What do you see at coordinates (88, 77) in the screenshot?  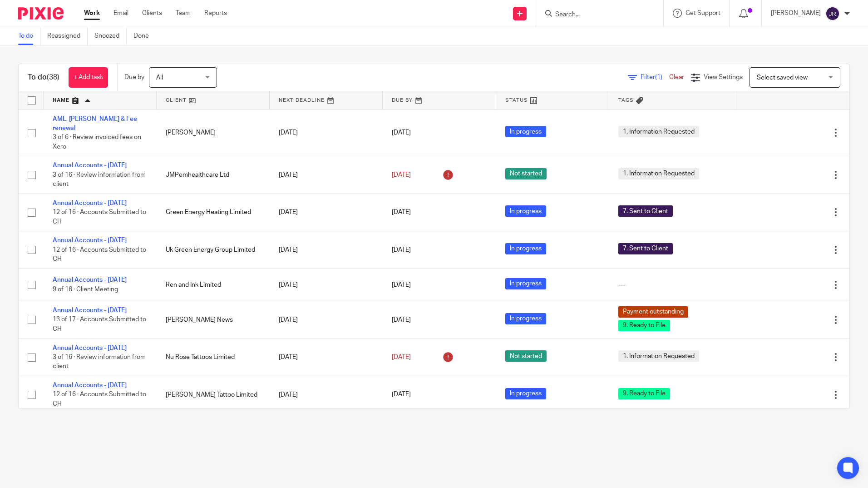 I see `a: + Add task` at bounding box center [88, 77].